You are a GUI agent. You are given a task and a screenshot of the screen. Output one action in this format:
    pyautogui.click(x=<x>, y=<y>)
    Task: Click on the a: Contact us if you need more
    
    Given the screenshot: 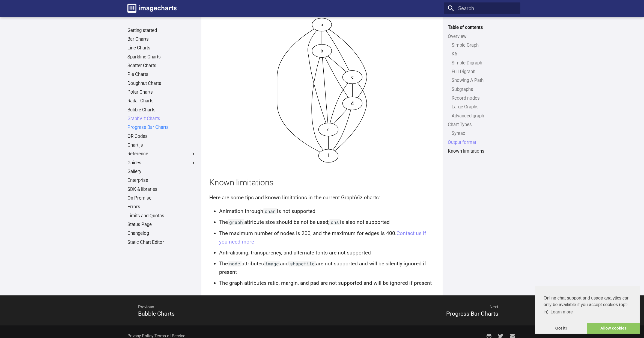 What is the action you would take?
    pyautogui.click(x=322, y=238)
    